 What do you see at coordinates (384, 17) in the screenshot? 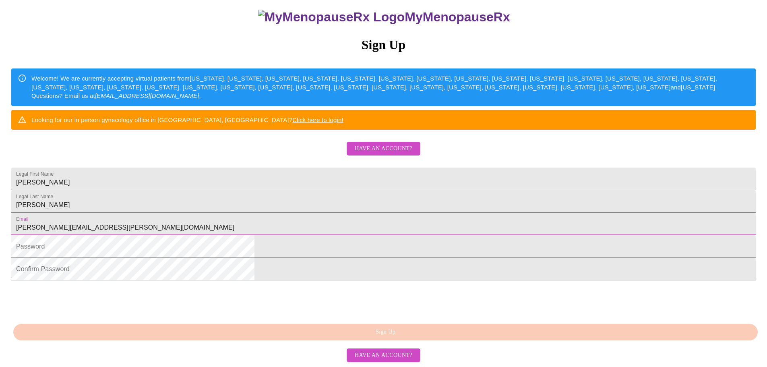
I see `h3: MyMenopauseRx` at bounding box center [384, 17].